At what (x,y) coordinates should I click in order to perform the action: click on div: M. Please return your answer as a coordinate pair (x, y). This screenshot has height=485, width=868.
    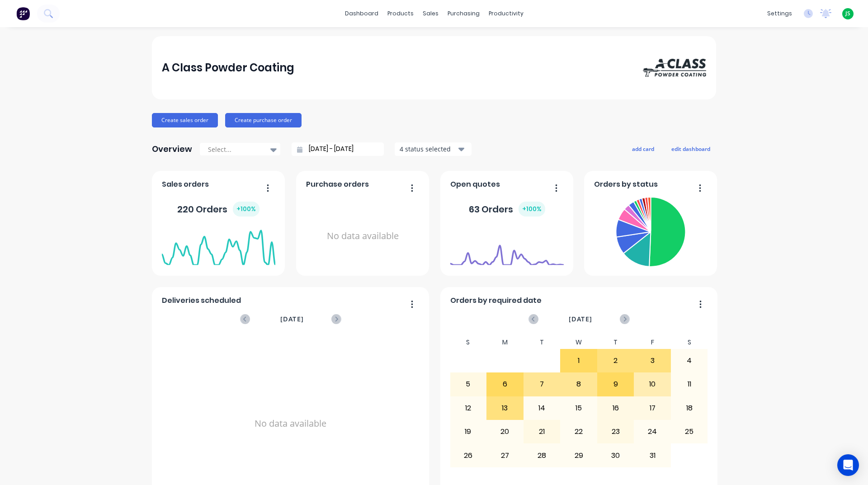
    Looking at the image, I should click on (505, 342).